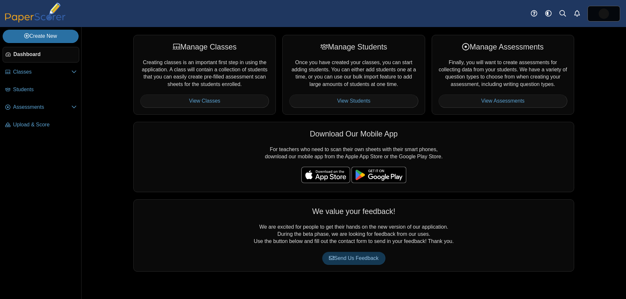 The image size is (626, 299). Describe the element at coordinates (45, 54) in the screenshot. I see `span: Dashboard` at that location.